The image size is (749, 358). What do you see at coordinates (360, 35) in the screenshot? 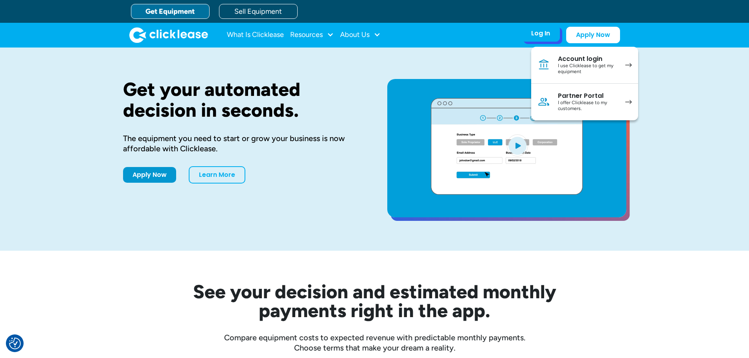
I see `div: About Us` at bounding box center [360, 35].